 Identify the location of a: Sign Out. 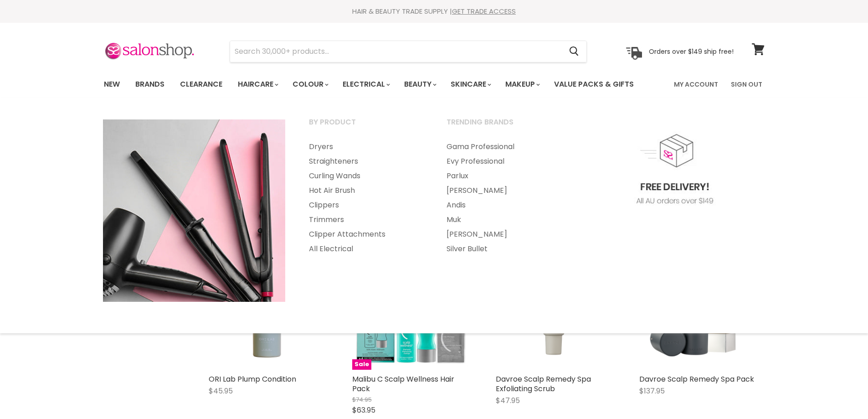
(746, 84).